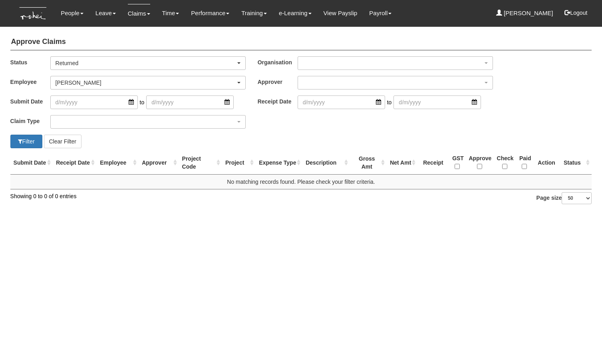 This screenshot has height=364, width=602. I want to click on th: Receipt Date : activate to sort column ascending, so click(75, 162).